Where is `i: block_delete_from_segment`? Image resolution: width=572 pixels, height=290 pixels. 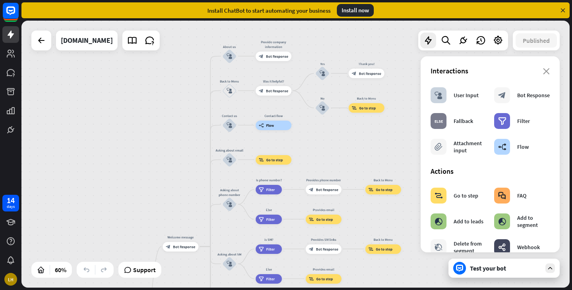
i: block_delete_from_segment is located at coordinates (439, 248).